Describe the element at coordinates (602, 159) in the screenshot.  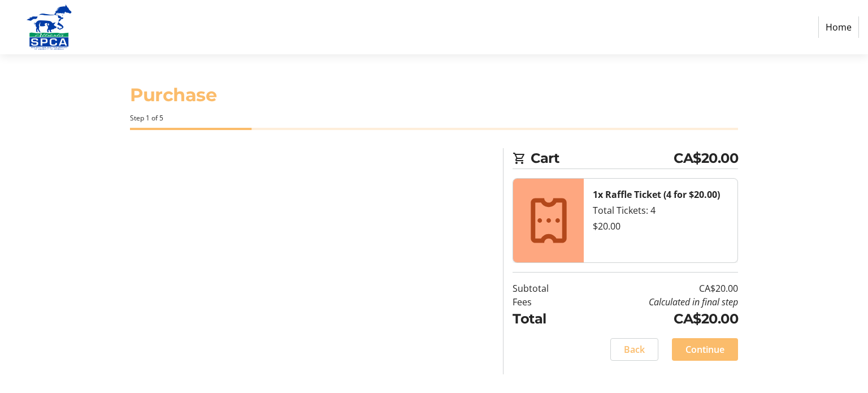
I see `span: Cart` at that location.